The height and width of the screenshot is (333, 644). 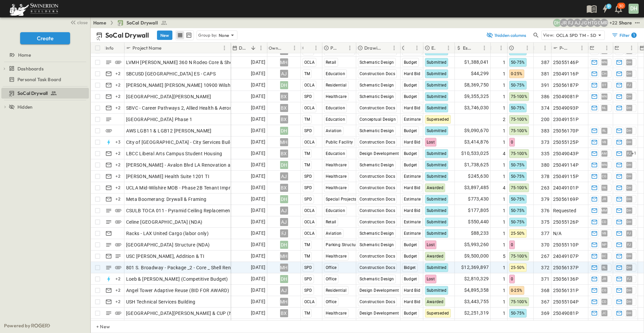 I want to click on span: AM, so click(x=604, y=153).